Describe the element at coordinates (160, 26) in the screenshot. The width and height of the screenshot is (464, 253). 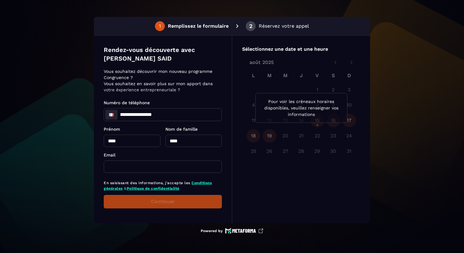
I see `div: 1` at that location.